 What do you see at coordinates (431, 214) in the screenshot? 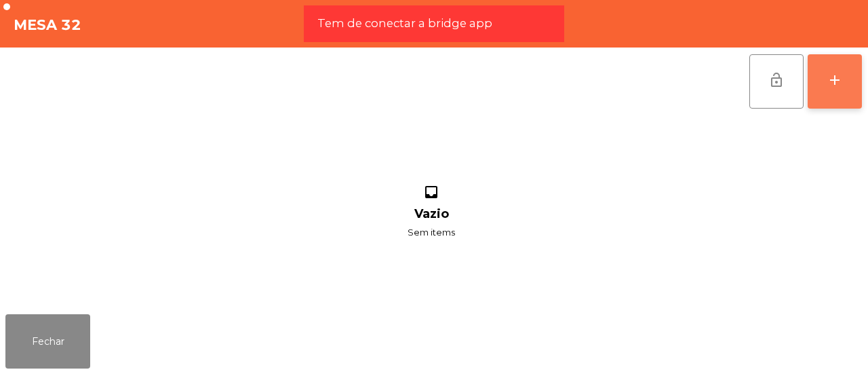
I see `h1: Vazio` at bounding box center [431, 214].